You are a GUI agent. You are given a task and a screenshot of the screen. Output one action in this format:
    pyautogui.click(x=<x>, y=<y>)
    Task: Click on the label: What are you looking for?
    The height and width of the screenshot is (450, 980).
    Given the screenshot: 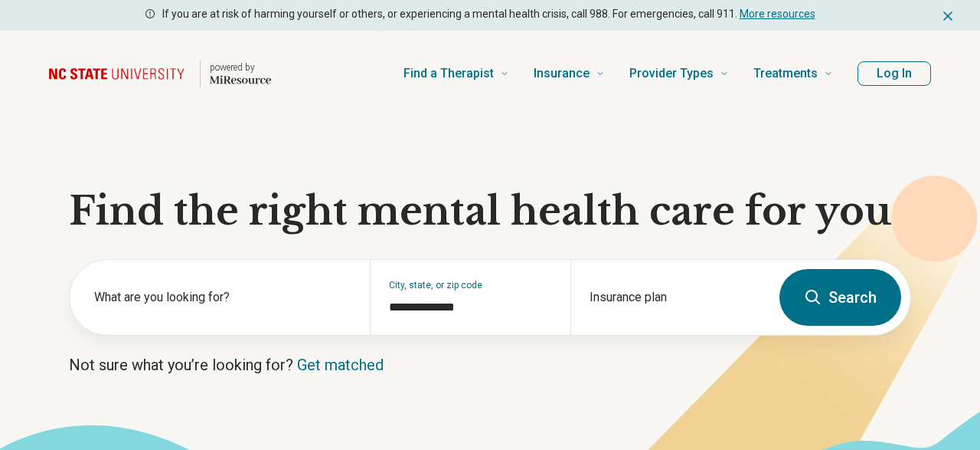 What is the action you would take?
    pyautogui.click(x=223, y=298)
    